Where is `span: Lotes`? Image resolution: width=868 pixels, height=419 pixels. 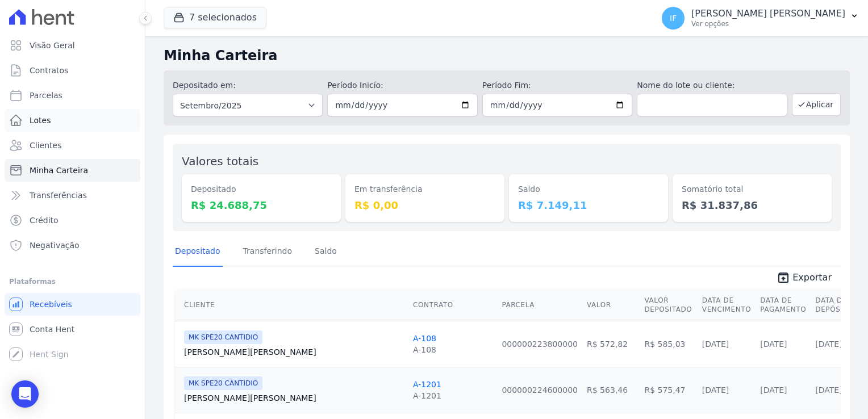
span: Lotes is located at coordinates (40, 120).